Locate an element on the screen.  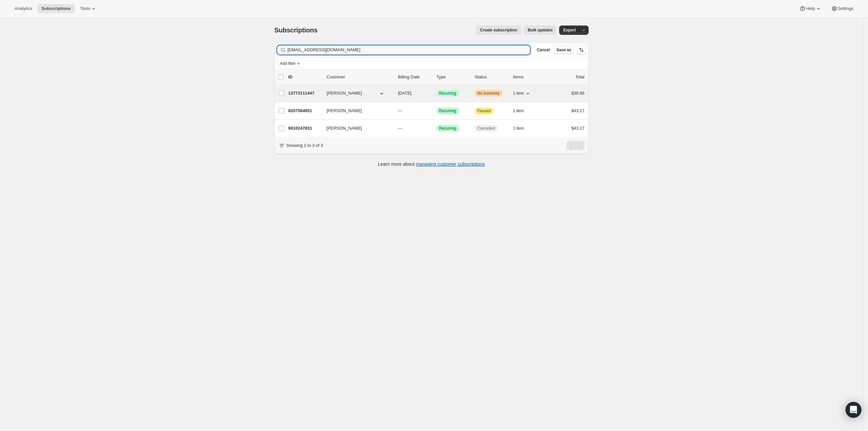
button: Bulk updates is located at coordinates (540, 30).